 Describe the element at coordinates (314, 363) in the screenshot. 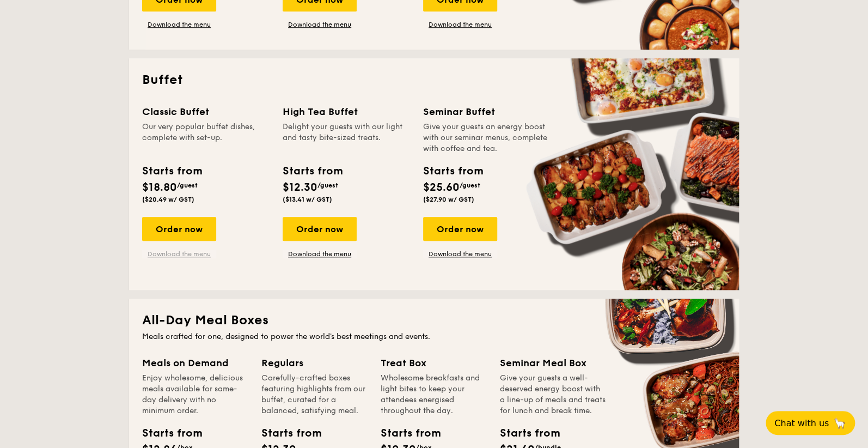

I see `div: Regulars` at that location.